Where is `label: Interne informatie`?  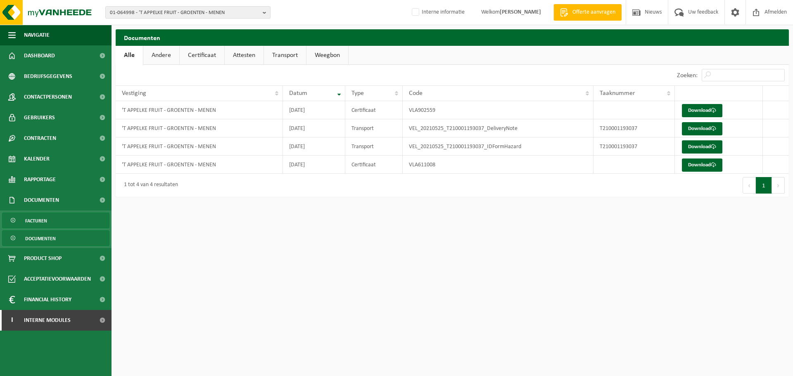 label: Interne informatie is located at coordinates (437, 12).